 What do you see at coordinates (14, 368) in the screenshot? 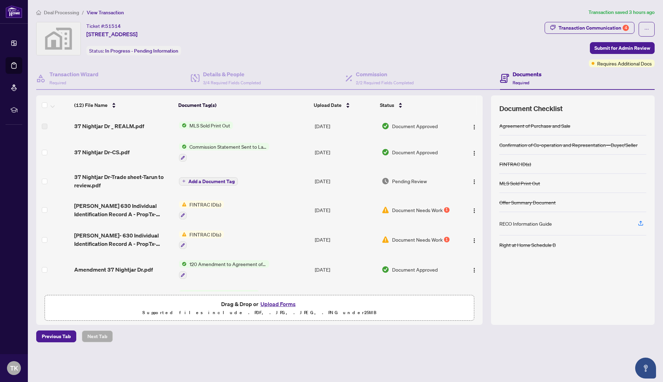
I see `span: TK` at bounding box center [14, 368].